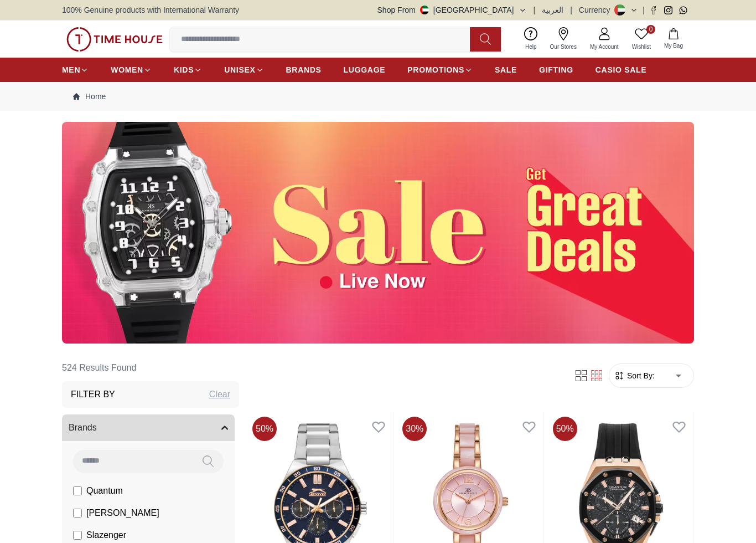  Describe the element at coordinates (239, 70) in the screenshot. I see `span: UNISEX` at that location.